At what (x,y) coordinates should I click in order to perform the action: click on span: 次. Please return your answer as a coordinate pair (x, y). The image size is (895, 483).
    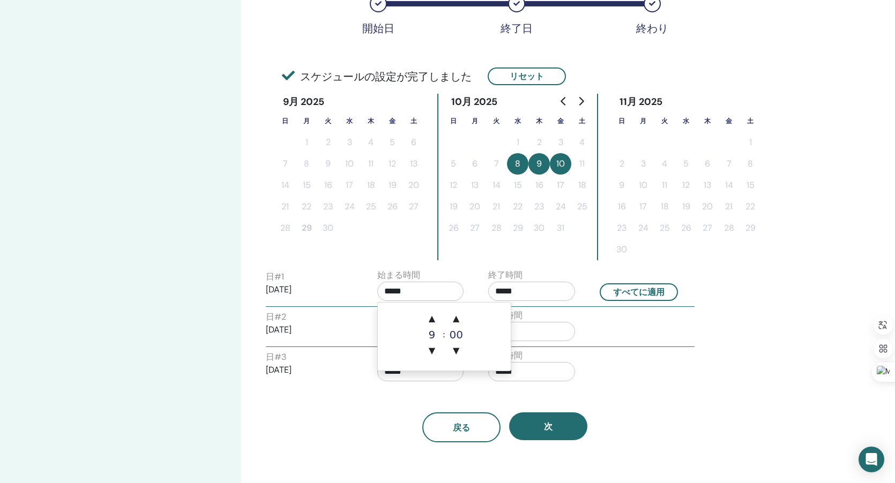
    Looking at the image, I should click on (548, 427).